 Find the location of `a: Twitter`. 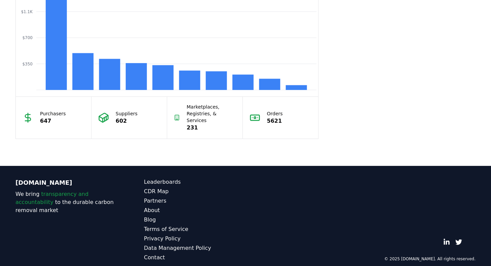

a: Twitter is located at coordinates (459, 242).